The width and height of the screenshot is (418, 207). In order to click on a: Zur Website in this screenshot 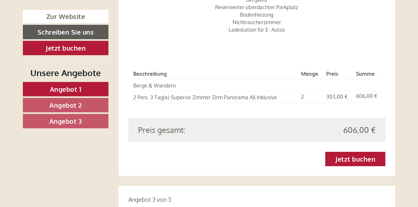, I will do `click(66, 16)`.